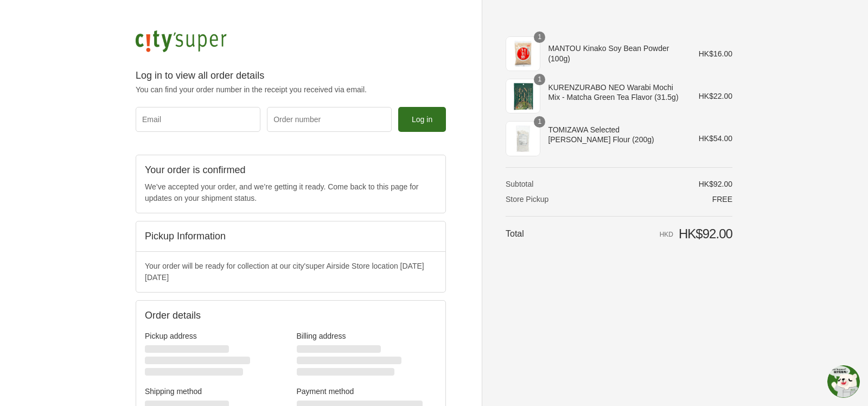 Image resolution: width=868 pixels, height=406 pixels. Describe the element at coordinates (527, 199) in the screenshot. I see `span: Store Pickup` at that location.